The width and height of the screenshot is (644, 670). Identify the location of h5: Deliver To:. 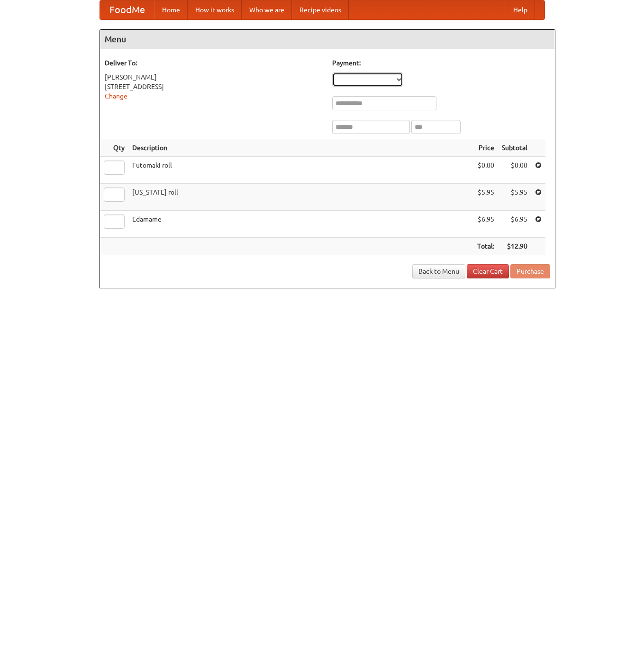
(214, 63).